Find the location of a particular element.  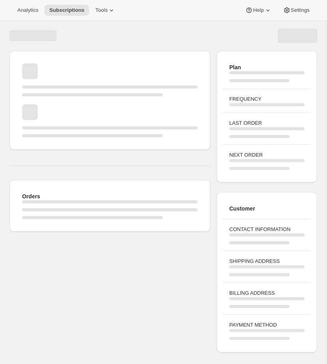

button: Help is located at coordinates (258, 10).